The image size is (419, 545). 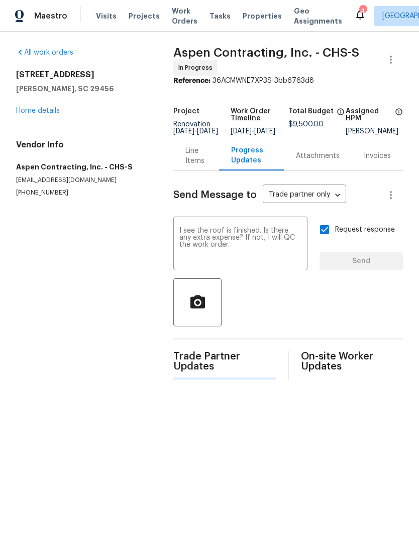 What do you see at coordinates (82, 145) in the screenshot?
I see `h4: Vendor Info` at bounding box center [82, 145].